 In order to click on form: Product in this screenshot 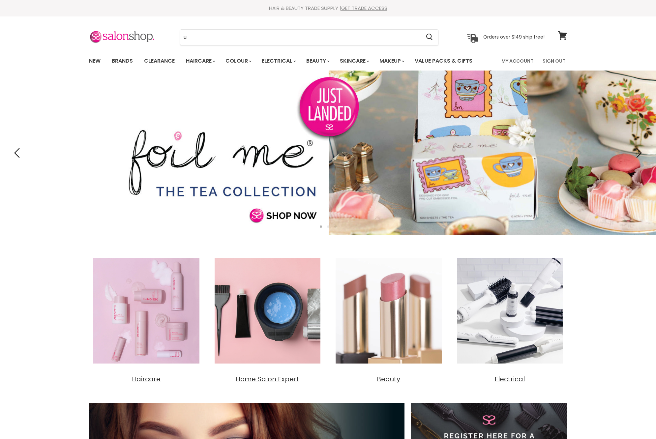, I will do `click(309, 37)`.